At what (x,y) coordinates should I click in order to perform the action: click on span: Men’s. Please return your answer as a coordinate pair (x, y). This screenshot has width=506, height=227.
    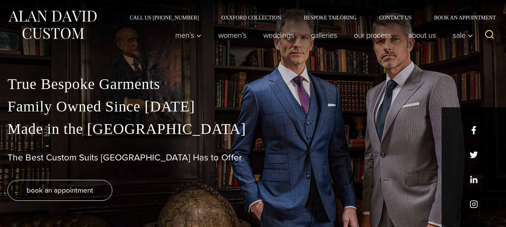
    Looking at the image, I should click on (189, 35).